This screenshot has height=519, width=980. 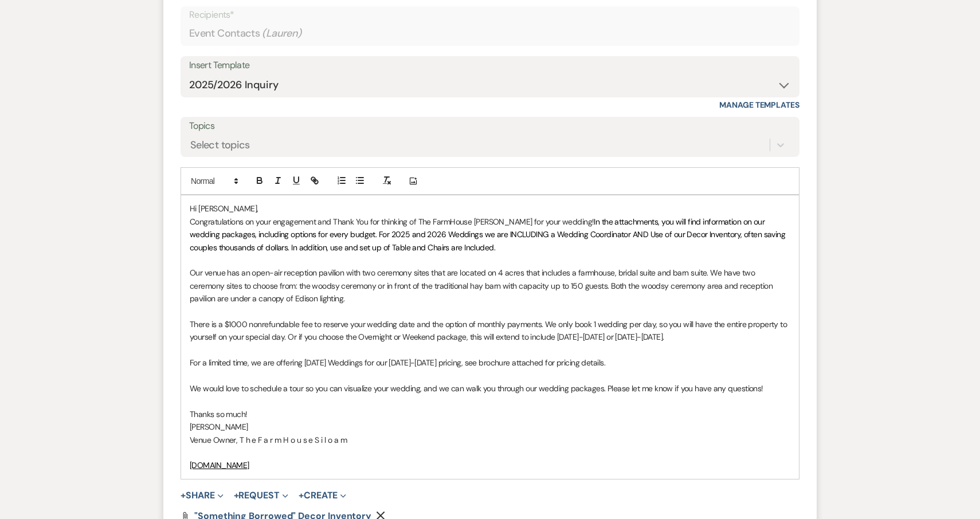 What do you see at coordinates (322, 495) in the screenshot?
I see `button: Create` at bounding box center [322, 495].